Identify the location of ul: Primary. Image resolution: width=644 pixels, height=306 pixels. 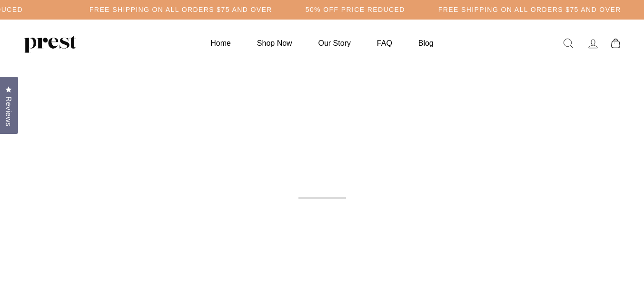
(322, 43).